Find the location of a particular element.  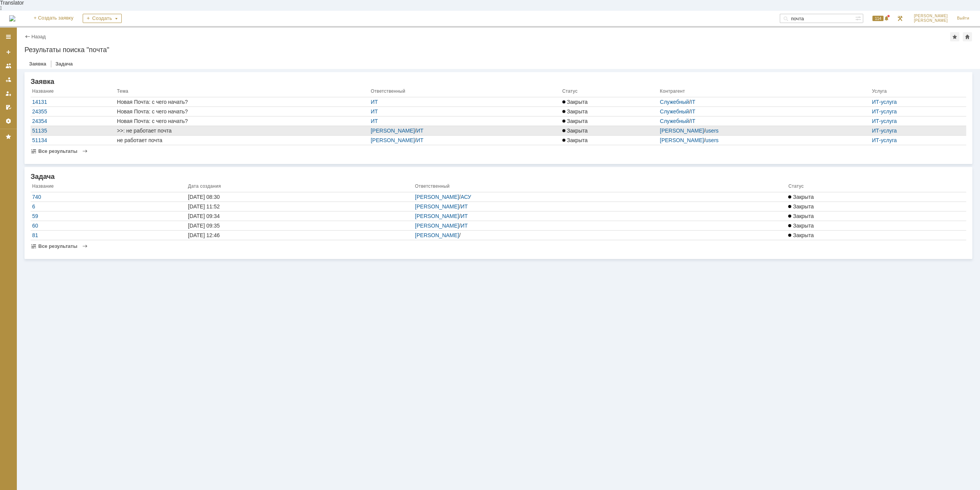

div: Заявка is located at coordinates (498, 82).